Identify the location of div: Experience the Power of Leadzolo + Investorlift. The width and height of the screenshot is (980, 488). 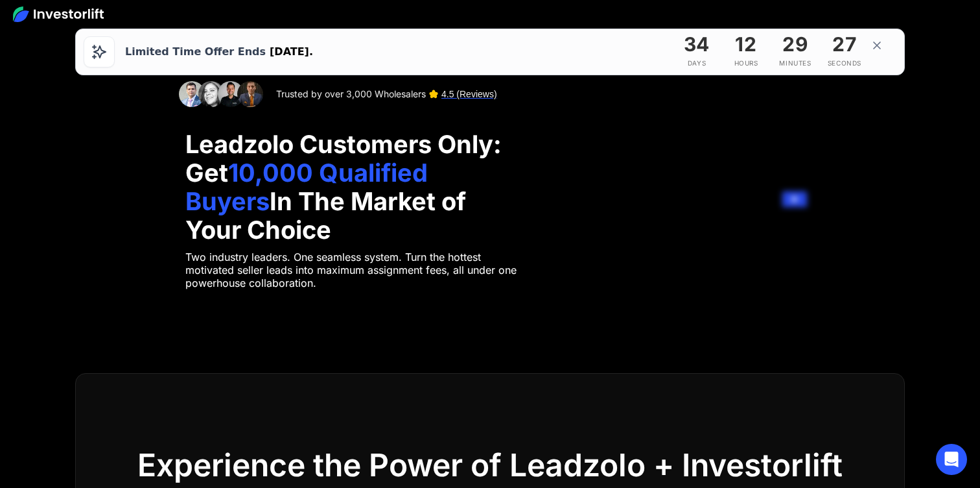
(490, 465).